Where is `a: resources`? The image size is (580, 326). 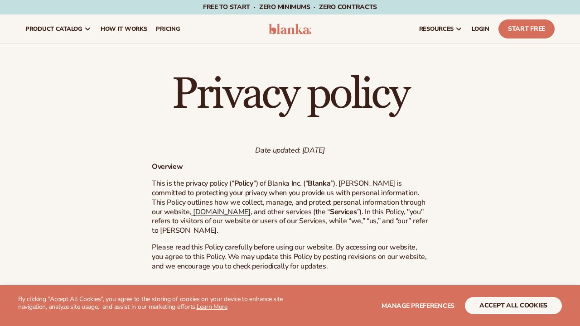
a: resources is located at coordinates (441, 29).